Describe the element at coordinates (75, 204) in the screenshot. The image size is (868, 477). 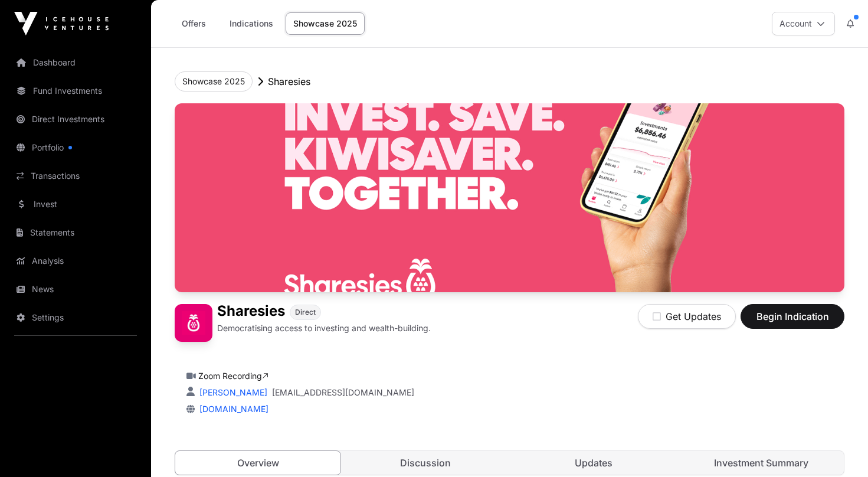
I see `a: Invest` at that location.